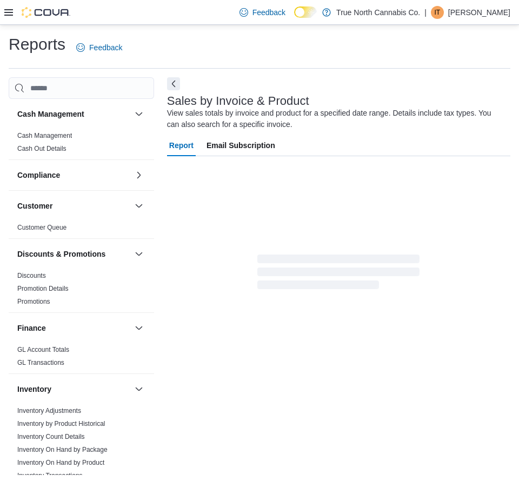  What do you see at coordinates (438, 12) in the screenshot?
I see `div: Isabella Thompson` at bounding box center [438, 12].